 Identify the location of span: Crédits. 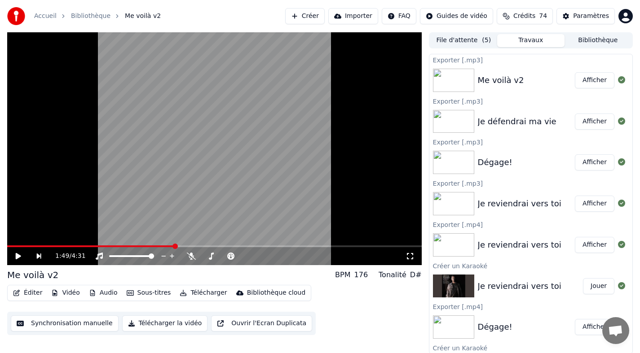
(524, 16).